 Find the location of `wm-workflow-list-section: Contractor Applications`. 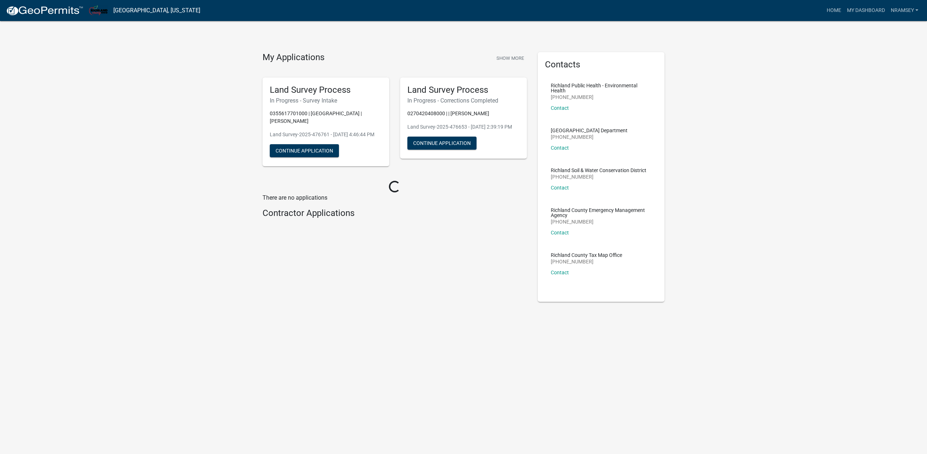

wm-workflow-list-section: Contractor Applications is located at coordinates (395, 214).